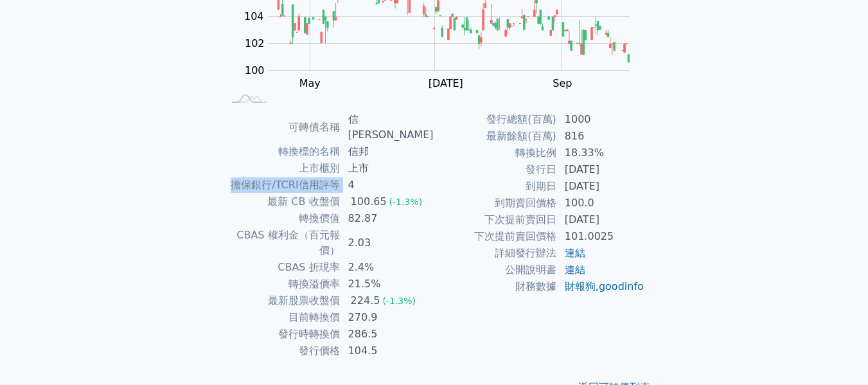 This screenshot has height=385, width=868. What do you see at coordinates (836, 355) in the screenshot?
I see `div: 聊天小工具` at bounding box center [836, 355].